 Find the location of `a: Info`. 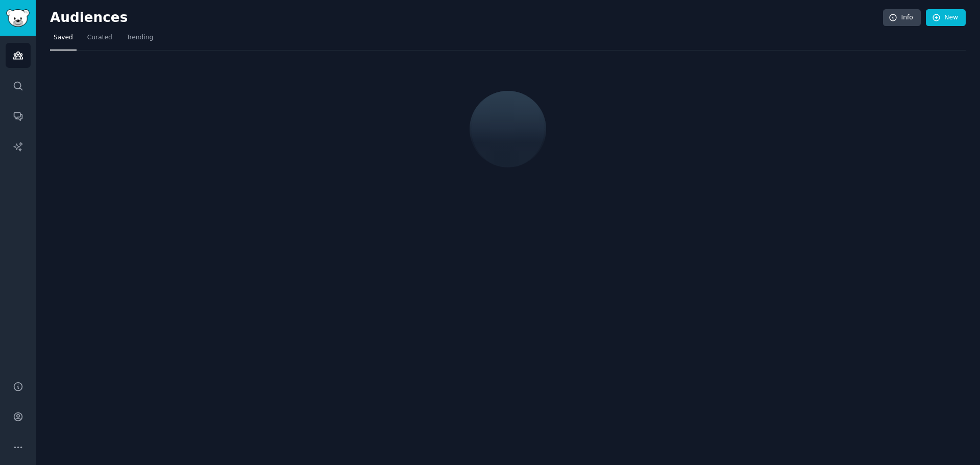

a: Info is located at coordinates (902, 18).